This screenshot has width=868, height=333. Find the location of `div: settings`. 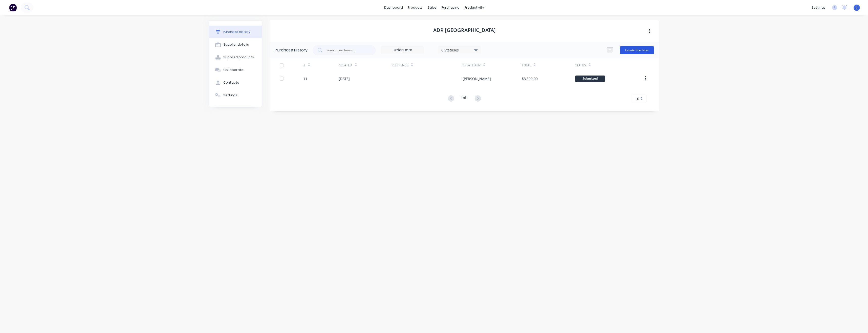

div: settings is located at coordinates (819, 8).